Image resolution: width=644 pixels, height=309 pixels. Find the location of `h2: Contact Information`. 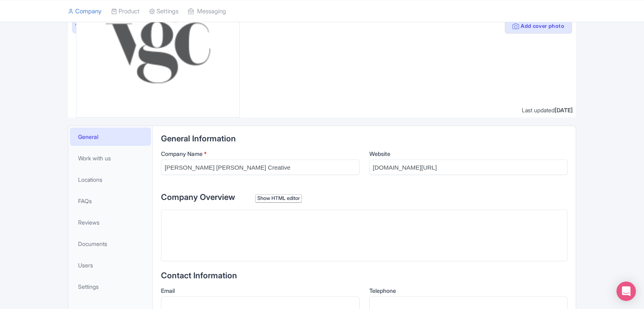

h2: Contact Information is located at coordinates (364, 276).